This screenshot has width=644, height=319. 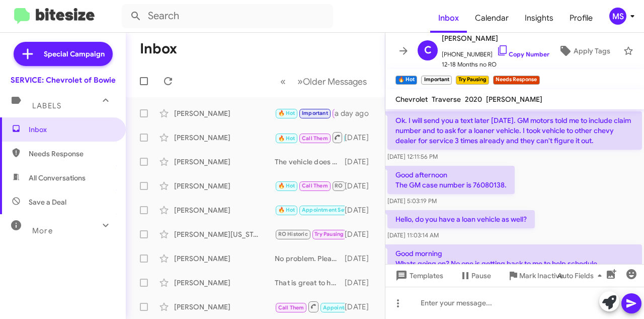 What do you see at coordinates (42, 231) in the screenshot?
I see `span: More` at bounding box center [42, 231].